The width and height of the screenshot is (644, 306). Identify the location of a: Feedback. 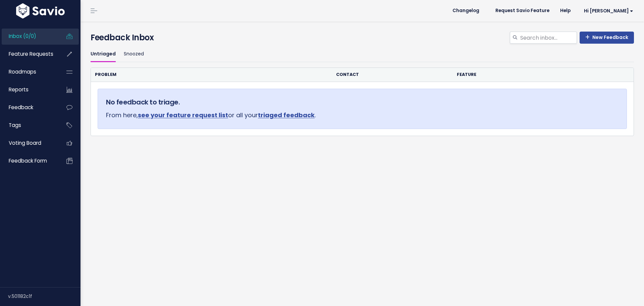
(29, 107).